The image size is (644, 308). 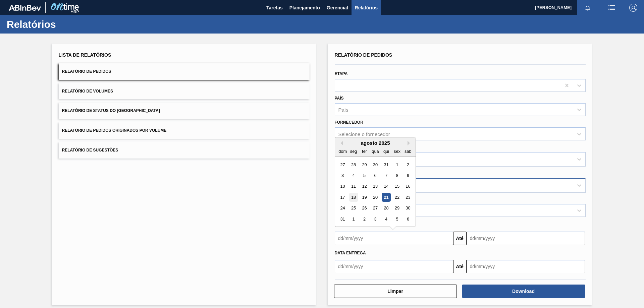 I want to click on span: Relatório de Sugestões, so click(x=90, y=150).